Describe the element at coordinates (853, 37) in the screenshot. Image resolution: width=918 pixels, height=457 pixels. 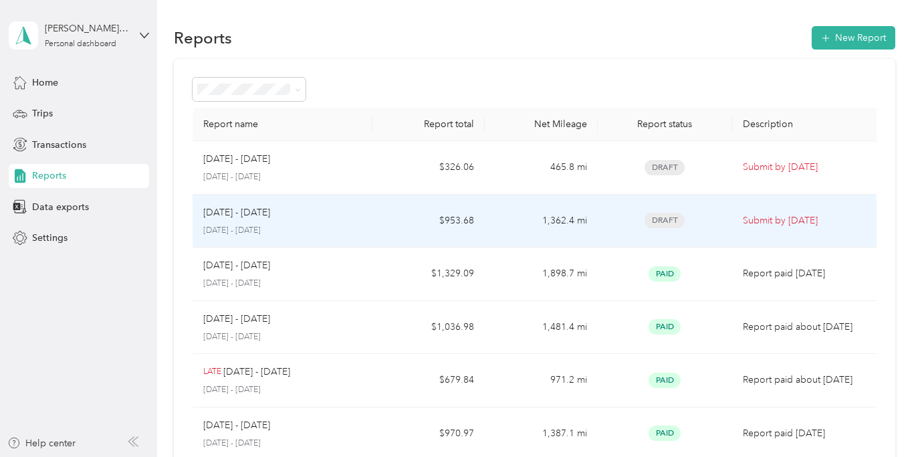
I see `button: New Report` at that location.